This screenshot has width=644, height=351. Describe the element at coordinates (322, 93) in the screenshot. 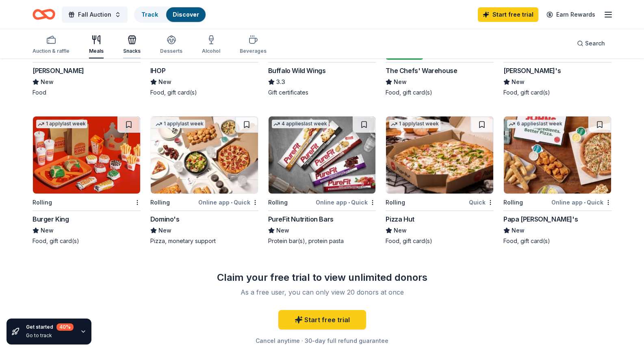

I see `div: Gift certificates` at that location.